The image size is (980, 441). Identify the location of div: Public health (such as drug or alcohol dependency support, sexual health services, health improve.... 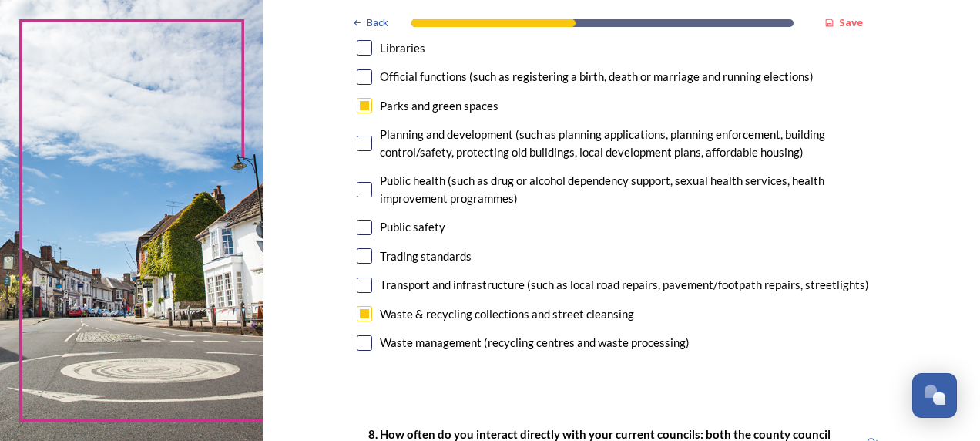
(633, 189).